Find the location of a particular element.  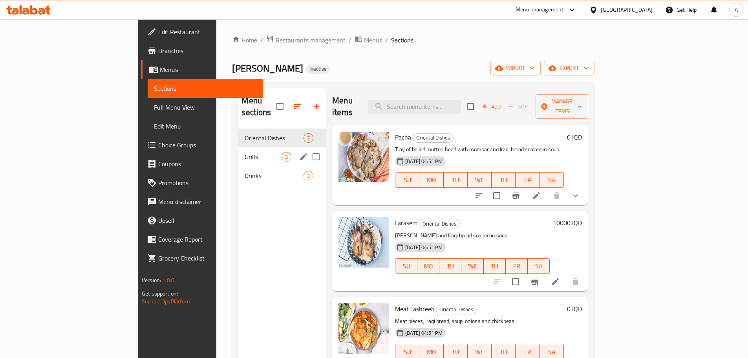

span: FR is located at coordinates (527, 352).